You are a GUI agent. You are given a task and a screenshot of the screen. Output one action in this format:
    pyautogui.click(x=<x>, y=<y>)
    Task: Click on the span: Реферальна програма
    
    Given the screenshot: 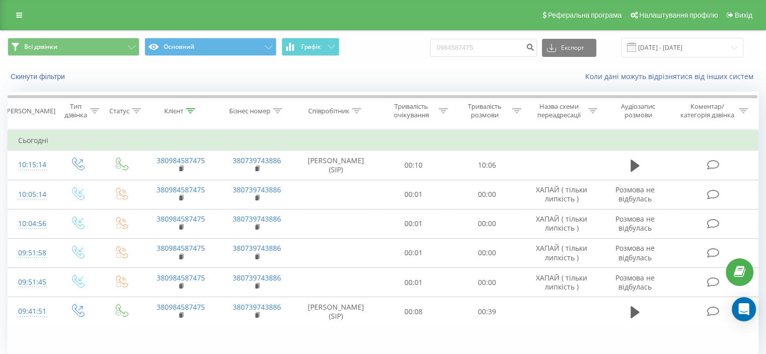 What is the action you would take?
    pyautogui.click(x=585, y=15)
    